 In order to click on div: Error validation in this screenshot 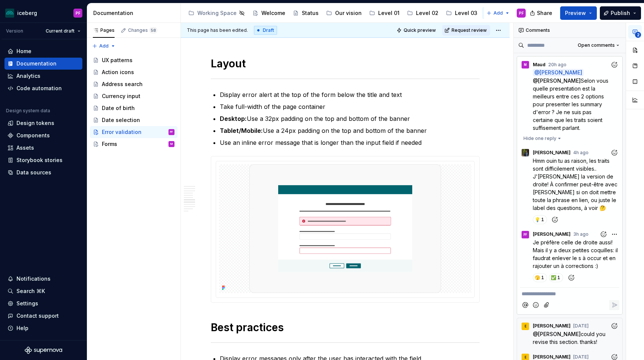, I will do `click(121, 132)`.